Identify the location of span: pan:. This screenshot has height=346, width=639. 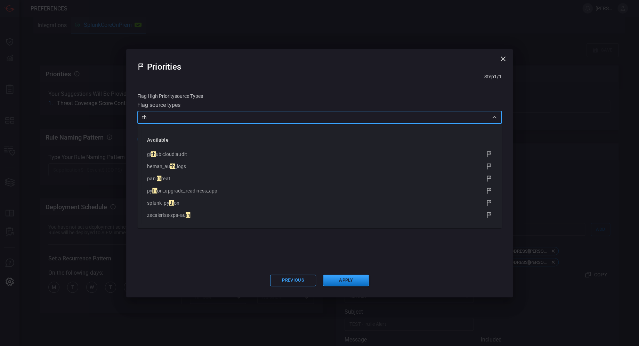
(152, 178).